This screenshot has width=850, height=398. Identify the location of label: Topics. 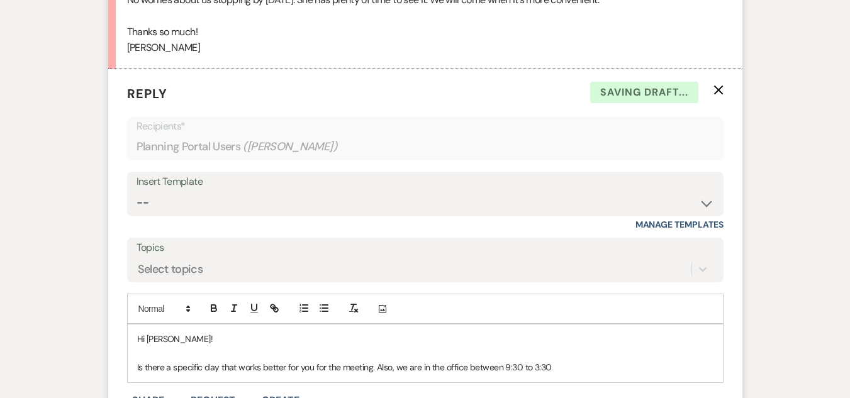
(425, 248).